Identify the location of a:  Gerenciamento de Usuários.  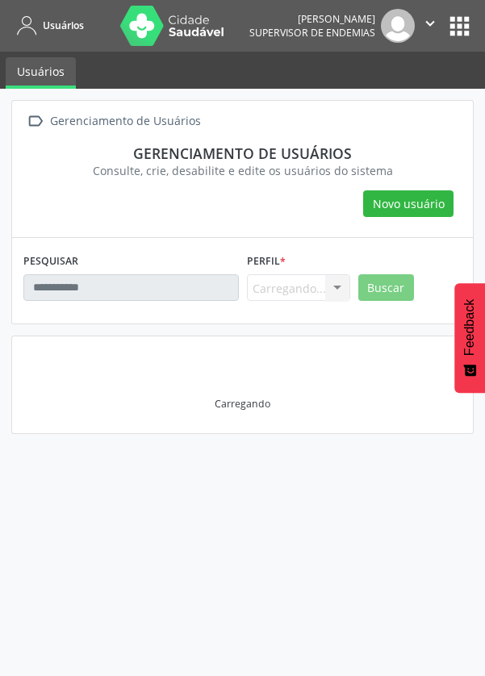
(113, 121).